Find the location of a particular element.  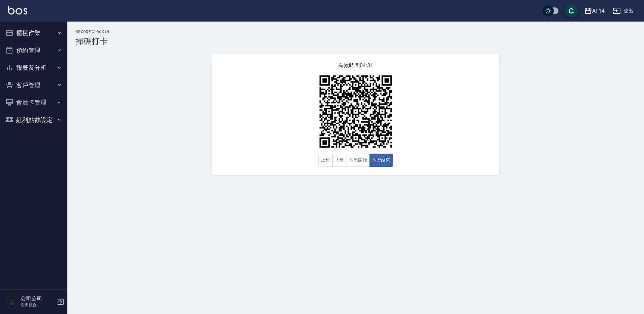

button: save is located at coordinates (571, 11).